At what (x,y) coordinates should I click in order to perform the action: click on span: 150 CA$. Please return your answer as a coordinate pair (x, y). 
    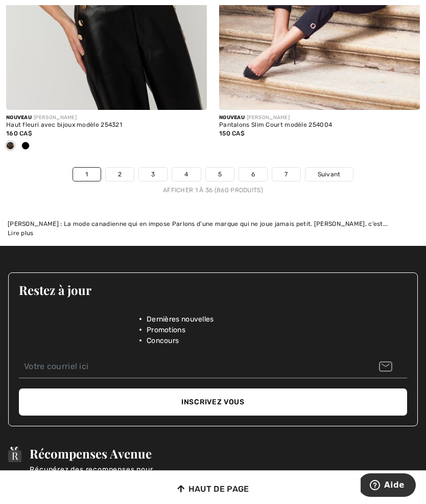
    Looking at the image, I should click on (232, 133).